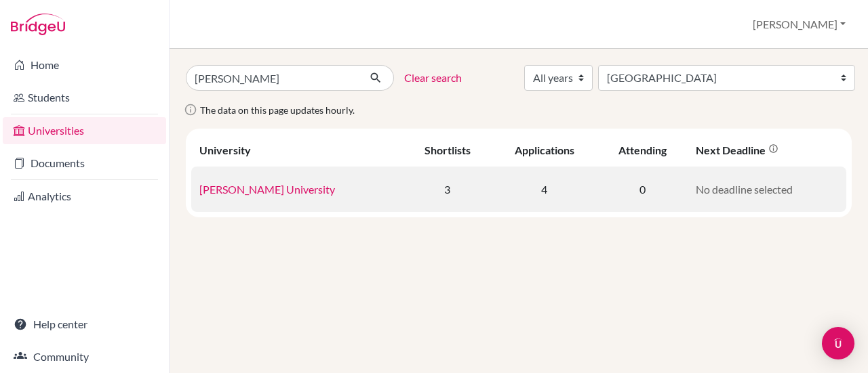 The image size is (868, 373). I want to click on a: Clear search, so click(433, 78).